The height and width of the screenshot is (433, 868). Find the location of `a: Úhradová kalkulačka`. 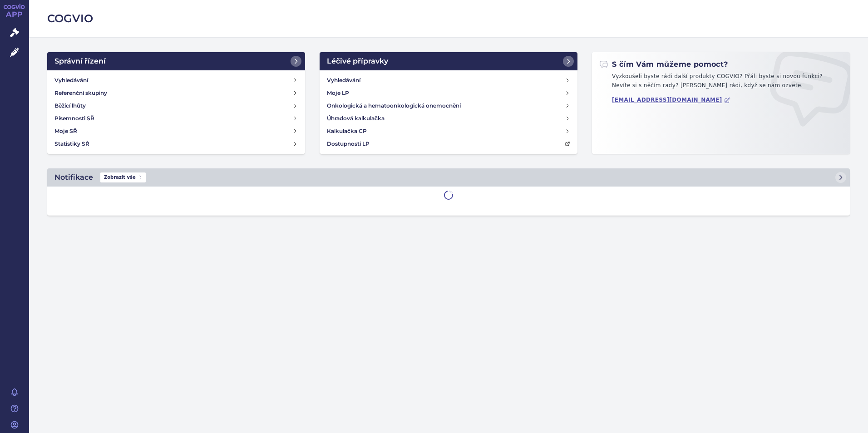

a: Úhradová kalkulačka is located at coordinates (448, 118).